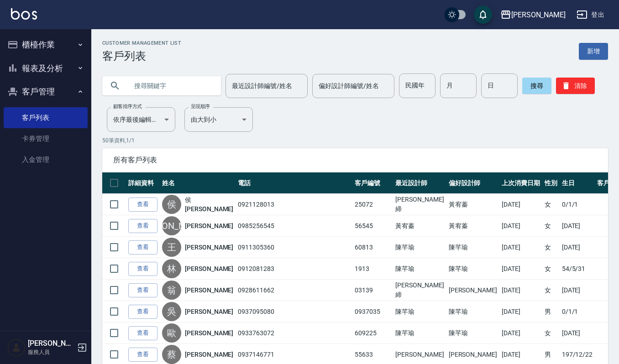  I want to click on button: 搜尋, so click(537, 86).